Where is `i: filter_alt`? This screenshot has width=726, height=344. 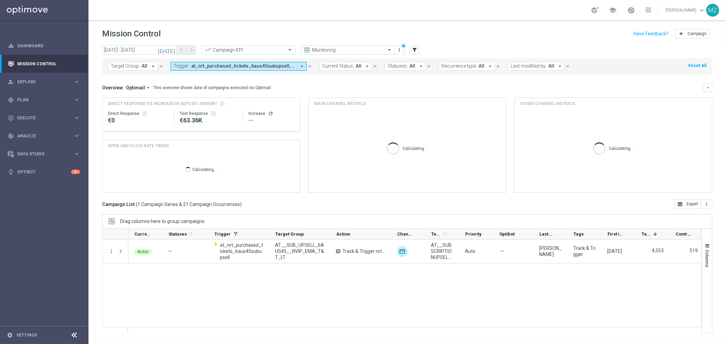 i: filter_alt is located at coordinates (414, 50).